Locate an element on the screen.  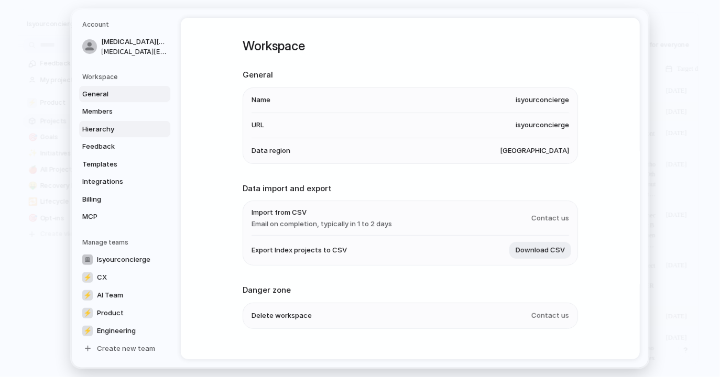
span: Export Index projects to CSV is located at coordinates (299, 250).